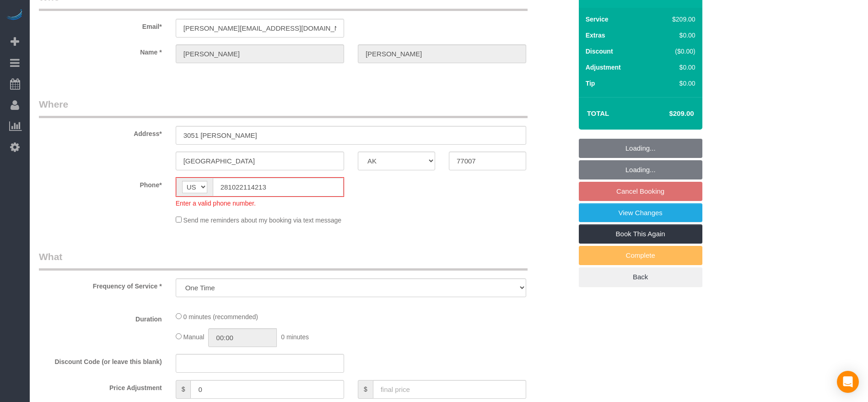 This screenshot has height=402, width=868. I want to click on a: Back, so click(641, 277).